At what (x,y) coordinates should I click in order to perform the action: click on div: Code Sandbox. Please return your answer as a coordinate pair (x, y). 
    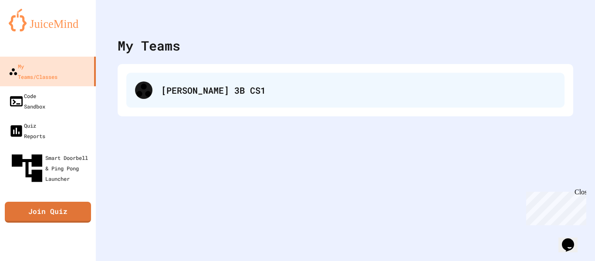
    Looking at the image, I should click on (27, 101).